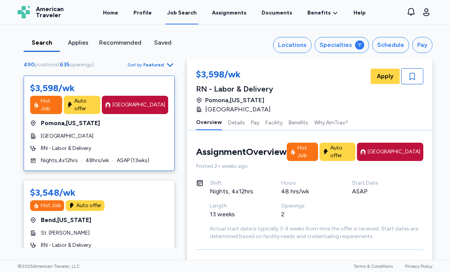  Describe the element at coordinates (373, 266) in the screenshot. I see `a: Terms & Conditions` at that location.